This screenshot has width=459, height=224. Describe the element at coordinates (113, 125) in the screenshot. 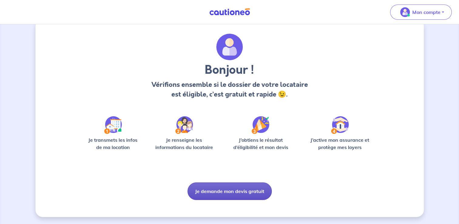

I see `img: /static/90a569abe86eec82015bcaae536bd8e6/Step-1.svg` at that location.